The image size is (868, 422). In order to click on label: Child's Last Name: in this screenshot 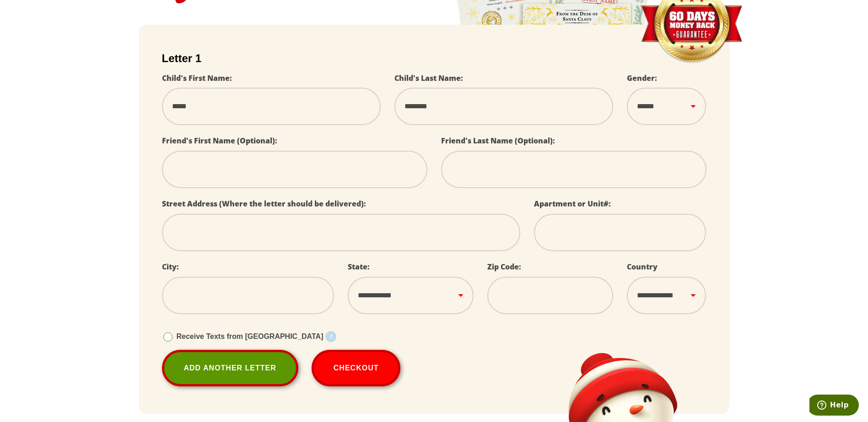, I will do `click(428, 78)`.